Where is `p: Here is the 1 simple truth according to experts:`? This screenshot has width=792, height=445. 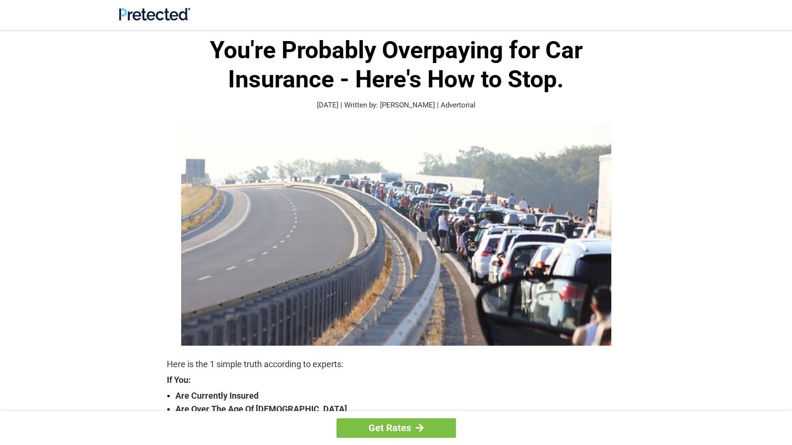 p: Here is the 1 simple truth according to experts: is located at coordinates (396, 364).